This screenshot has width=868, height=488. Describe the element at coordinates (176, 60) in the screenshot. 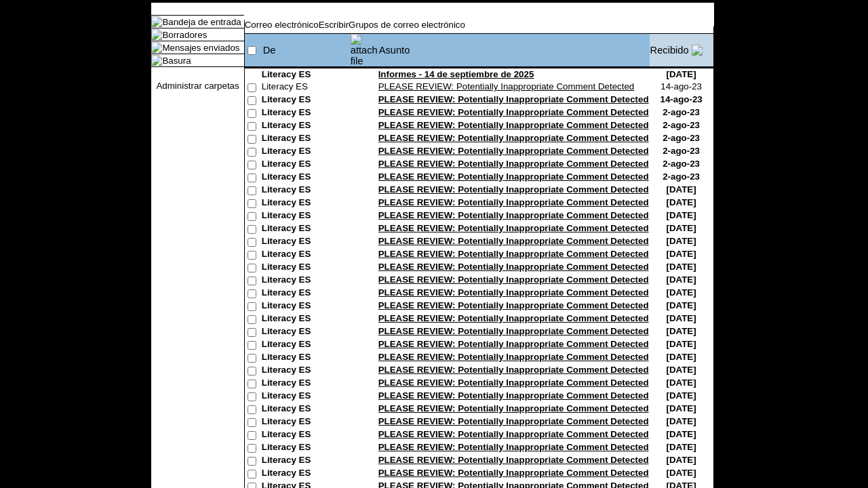

I see `a: Basura` at that location.